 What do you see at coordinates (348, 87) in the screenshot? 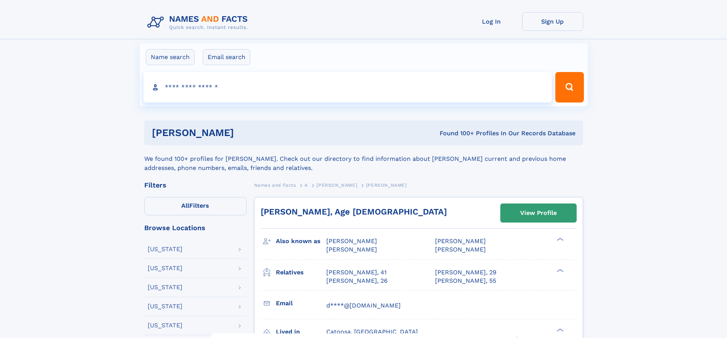
I see `input: search input` at bounding box center [348, 87].